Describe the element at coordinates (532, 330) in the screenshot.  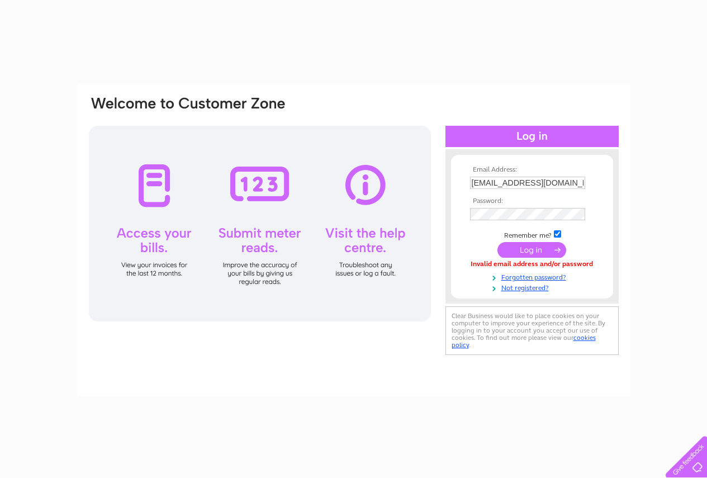
I see `div: Clear Business would like to place cookies on your computer to improve your experience of the sit...` at that location.